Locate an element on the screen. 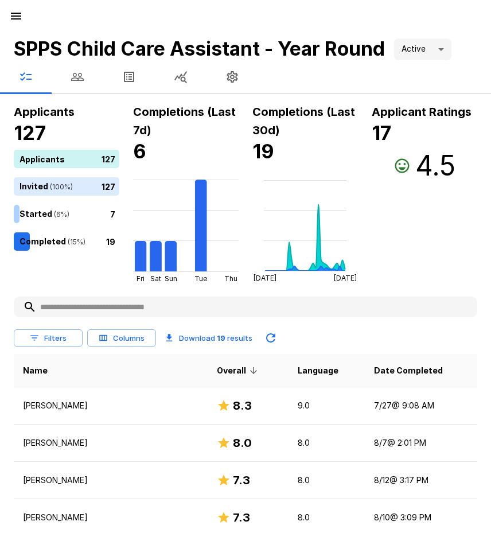 The height and width of the screenshot is (533, 491). span: Name is located at coordinates (35, 371).